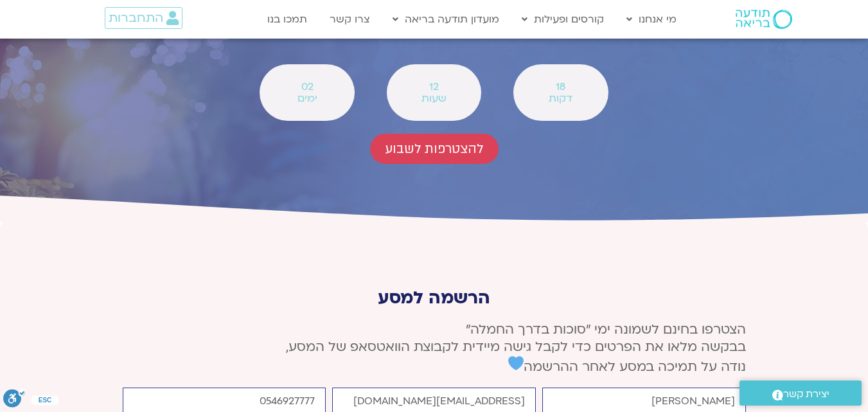  Describe the element at coordinates (560, 98) in the screenshot. I see `span: דקות` at that location.